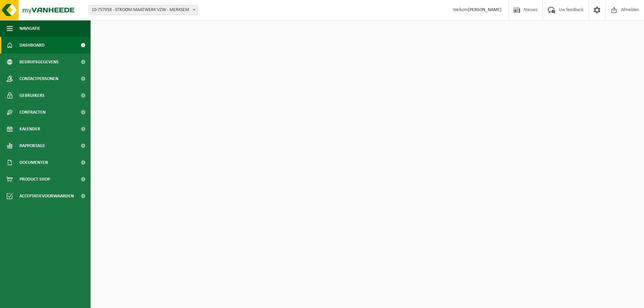 Image resolution: width=644 pixels, height=308 pixels. Describe the element at coordinates (33, 113) in the screenshot. I see `span: Contracten` at that location.